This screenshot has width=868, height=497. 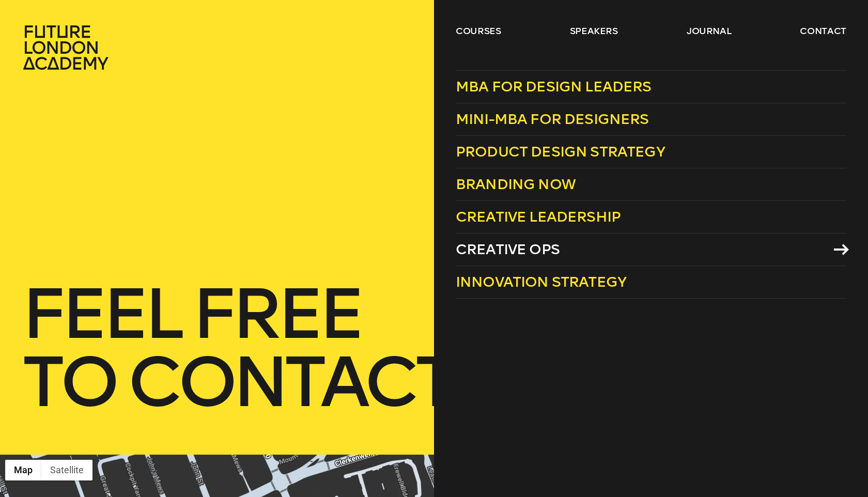 I want to click on a: speakers, so click(x=594, y=31).